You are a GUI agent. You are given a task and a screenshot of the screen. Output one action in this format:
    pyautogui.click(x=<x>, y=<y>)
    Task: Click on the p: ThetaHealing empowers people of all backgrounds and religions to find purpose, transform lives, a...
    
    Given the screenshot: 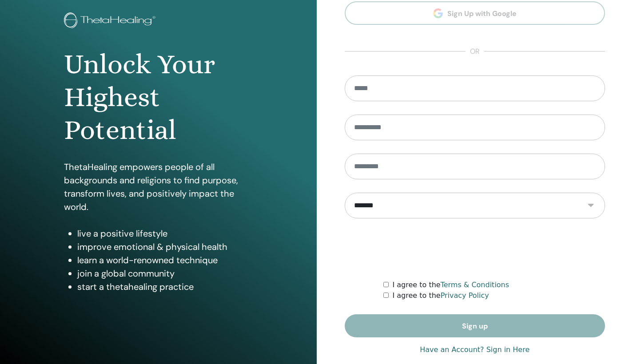 What is the action you would take?
    pyautogui.click(x=158, y=187)
    